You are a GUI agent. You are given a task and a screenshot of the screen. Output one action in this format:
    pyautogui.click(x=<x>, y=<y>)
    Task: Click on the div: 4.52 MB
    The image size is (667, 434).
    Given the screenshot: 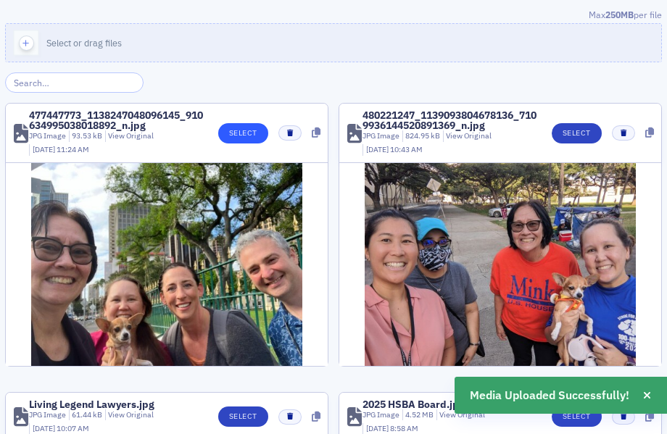 What is the action you would take?
    pyautogui.click(x=418, y=415)
    